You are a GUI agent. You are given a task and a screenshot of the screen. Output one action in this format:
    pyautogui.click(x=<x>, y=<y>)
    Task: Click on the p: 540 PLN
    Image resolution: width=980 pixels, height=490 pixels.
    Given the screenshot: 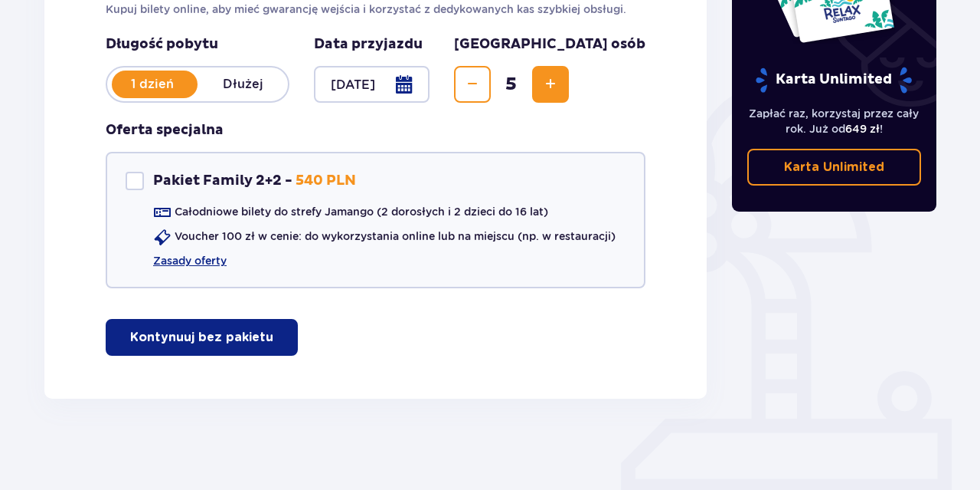 What is the action you would take?
    pyautogui.click(x=325, y=181)
    